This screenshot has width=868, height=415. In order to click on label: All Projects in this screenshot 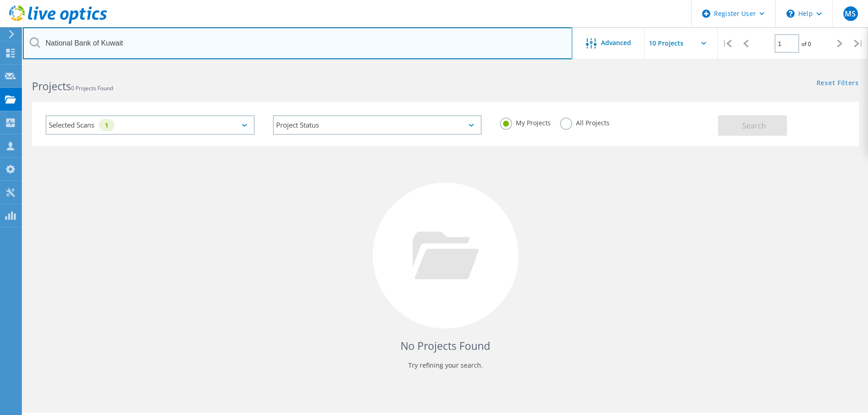, I will do `click(584, 122)`.